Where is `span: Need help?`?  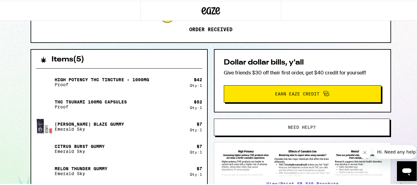
span: Need help? is located at coordinates (302, 126).